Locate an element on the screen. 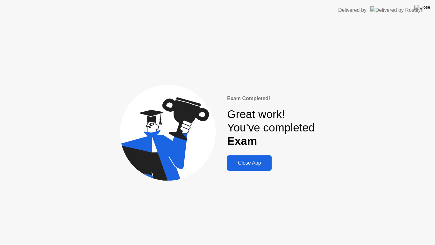 This screenshot has height=245, width=435. div: Great work! You've completed is located at coordinates (271, 128).